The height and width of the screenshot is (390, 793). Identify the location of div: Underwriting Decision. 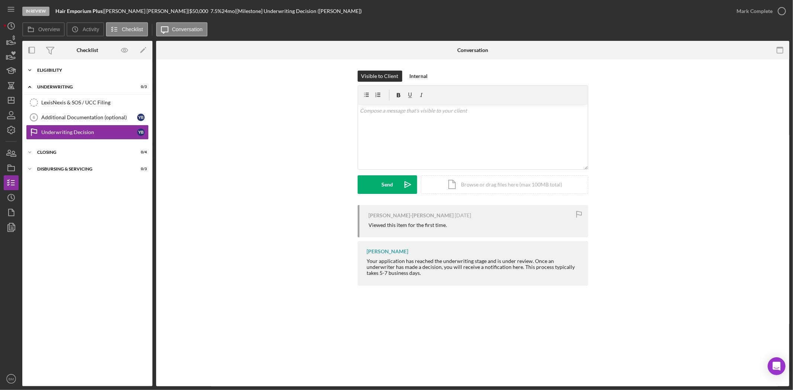
(89, 132).